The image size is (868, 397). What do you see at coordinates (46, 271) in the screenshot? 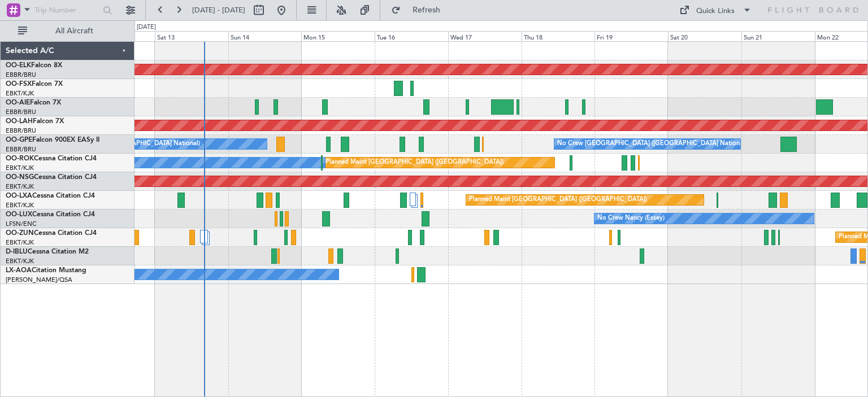
I see `a: LX-AOACitation Mustang` at bounding box center [46, 271].